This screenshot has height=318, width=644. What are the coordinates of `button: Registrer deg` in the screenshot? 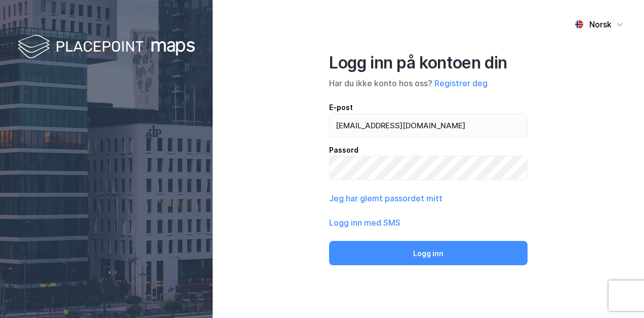 It's located at (461, 83).